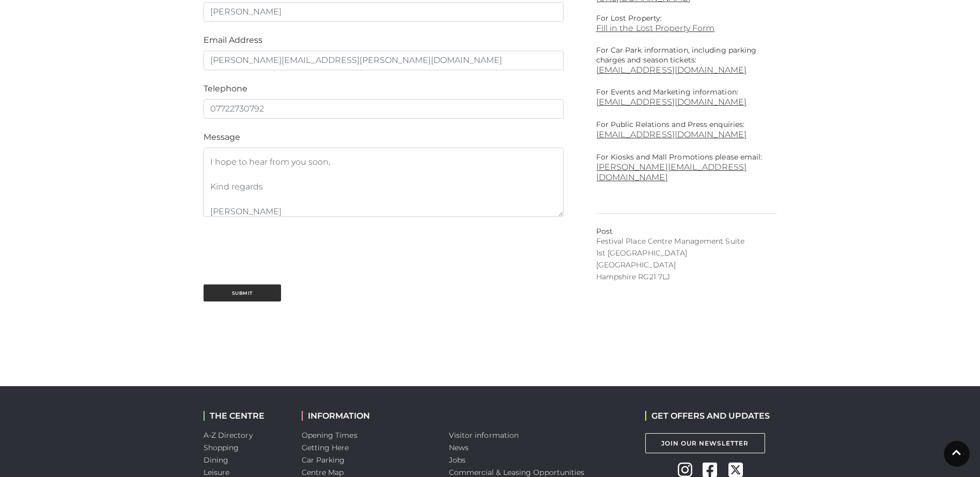 The height and width of the screenshot is (477, 980). I want to click on a: Car Parking, so click(324, 460).